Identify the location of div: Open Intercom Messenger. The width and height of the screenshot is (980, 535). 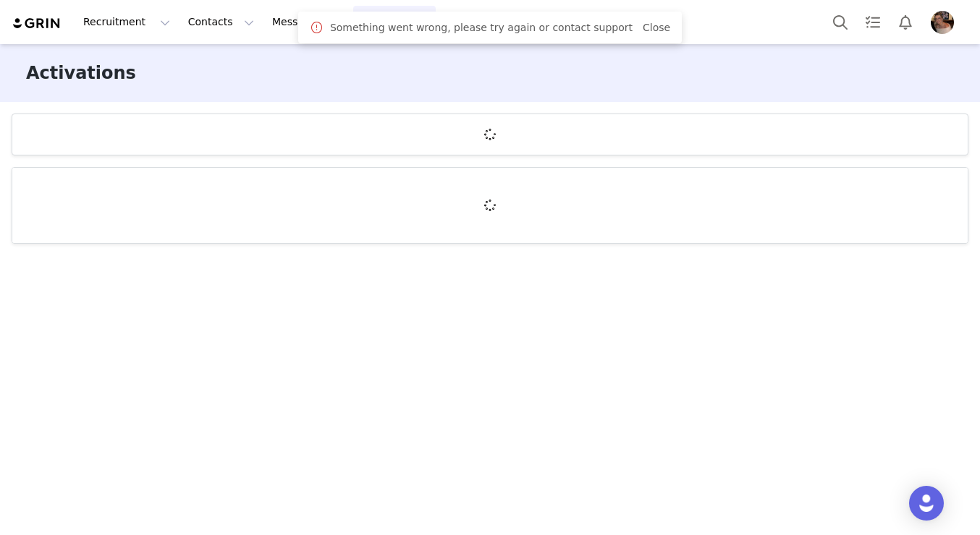
(926, 504).